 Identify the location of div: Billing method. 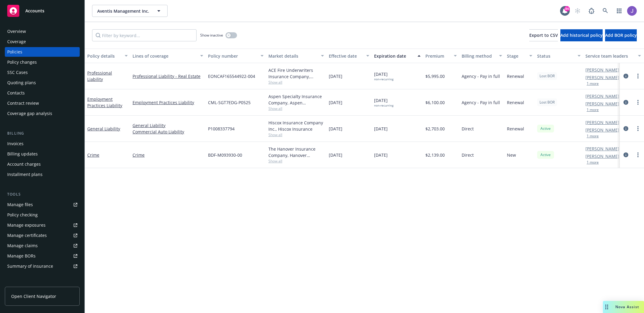
(478, 56).